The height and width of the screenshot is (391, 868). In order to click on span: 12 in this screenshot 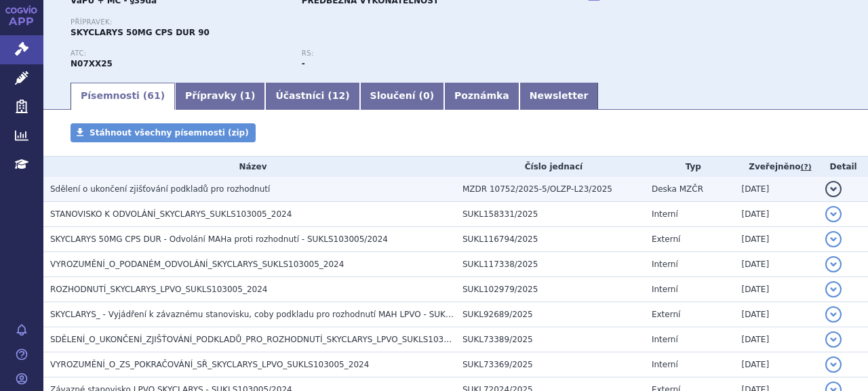, I will do `click(338, 96)`.